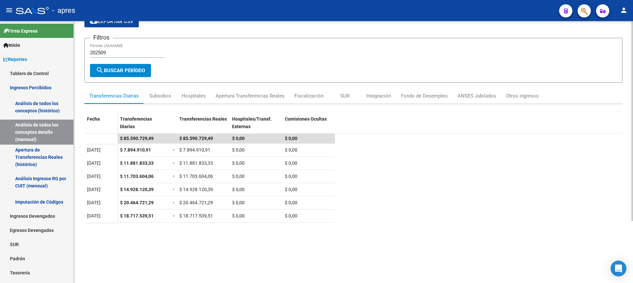  Describe the element at coordinates (160, 96) in the screenshot. I see `div: Subsidios` at that location.